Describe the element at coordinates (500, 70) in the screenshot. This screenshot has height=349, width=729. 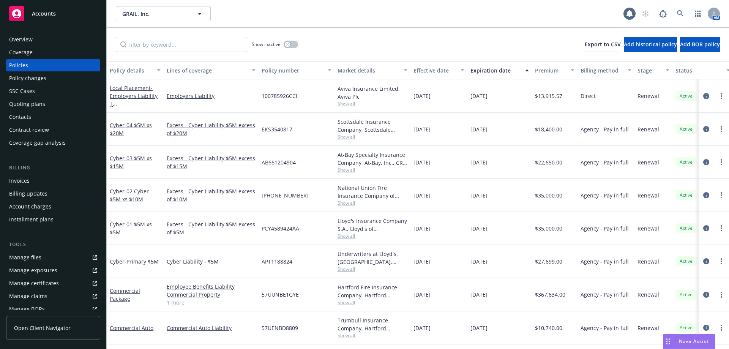
I see `button: Expiration date` at that location.